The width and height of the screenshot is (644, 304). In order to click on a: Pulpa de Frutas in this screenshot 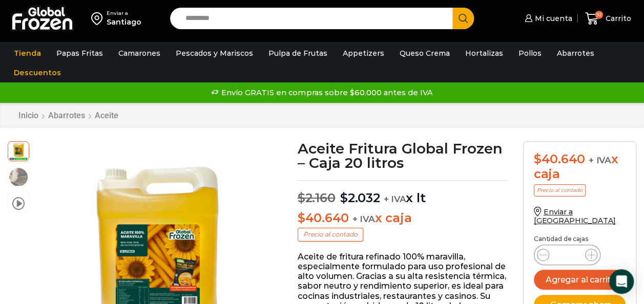, I will do `click(297, 53)`.